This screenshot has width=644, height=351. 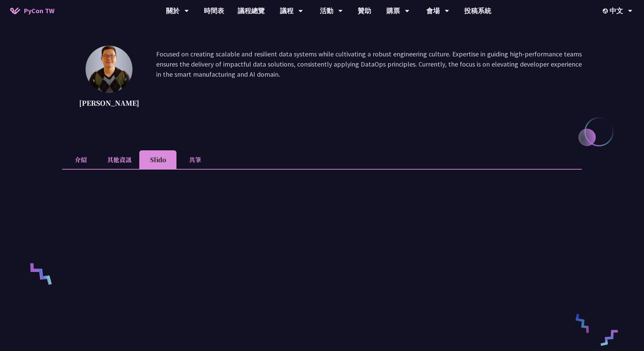 I want to click on p: Focused on creating scalable and resilient data systems while cultivating a robust engineering cu..., so click(x=369, y=79).